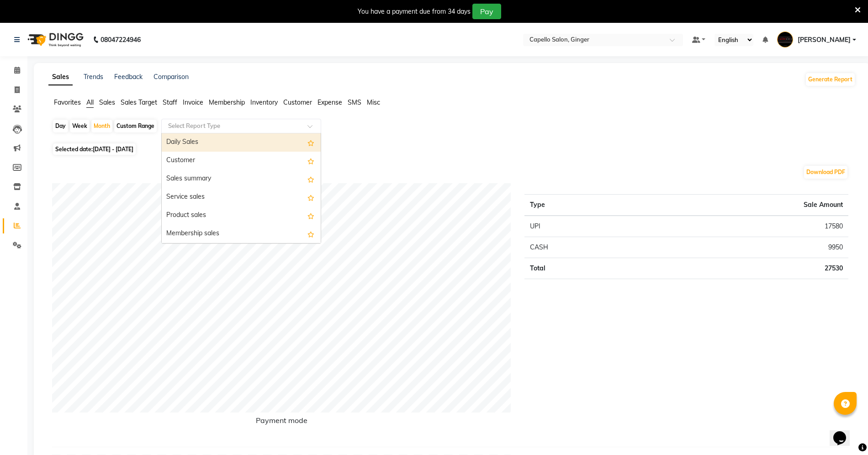 This screenshot has width=868, height=455. Describe the element at coordinates (584, 226) in the screenshot. I see `td: UPI` at that location.